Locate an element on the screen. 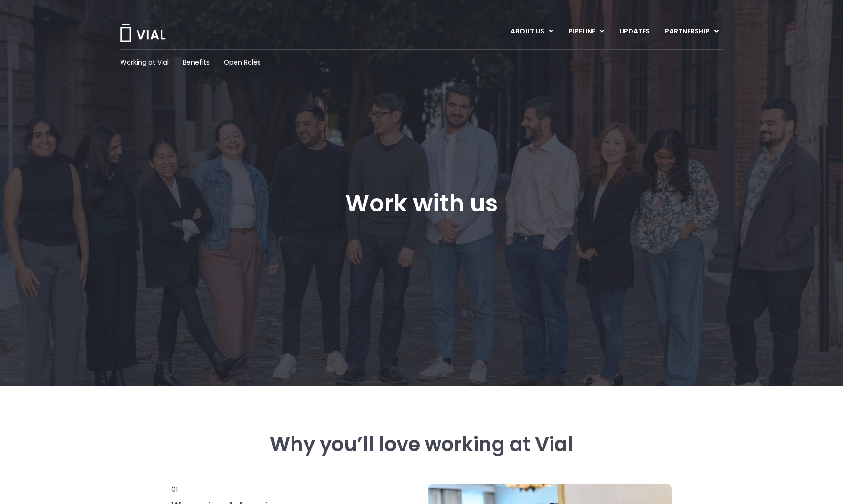  a: PARTNERSHIPMenu Toggle is located at coordinates (691, 32).